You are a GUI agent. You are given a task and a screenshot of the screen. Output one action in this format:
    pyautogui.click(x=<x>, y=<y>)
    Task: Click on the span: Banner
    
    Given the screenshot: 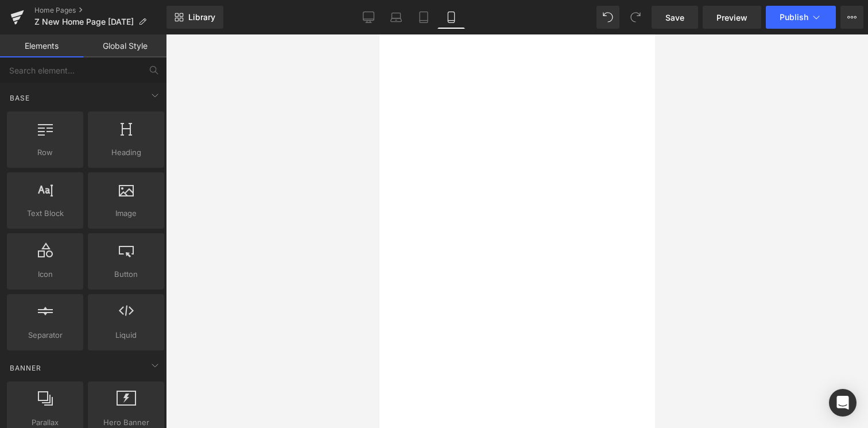 What is the action you would take?
    pyautogui.click(x=25, y=367)
    